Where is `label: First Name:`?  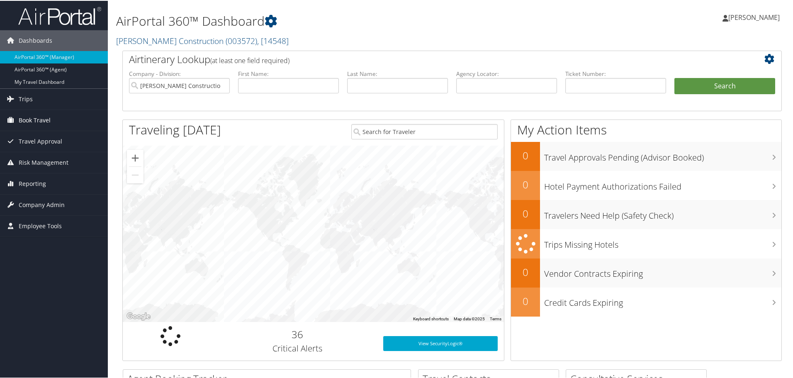
label: First Name: is located at coordinates (288, 73).